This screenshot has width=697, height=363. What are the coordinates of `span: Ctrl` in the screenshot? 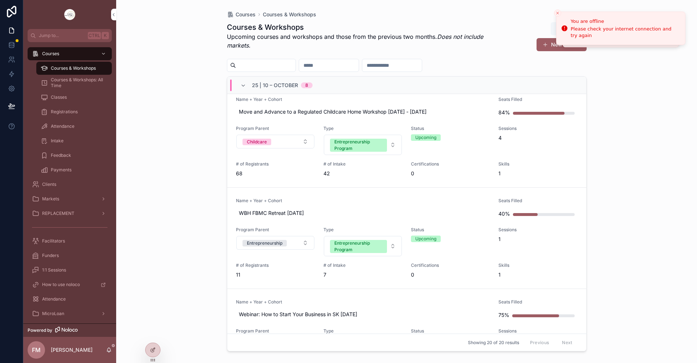 It's located at (94, 36).